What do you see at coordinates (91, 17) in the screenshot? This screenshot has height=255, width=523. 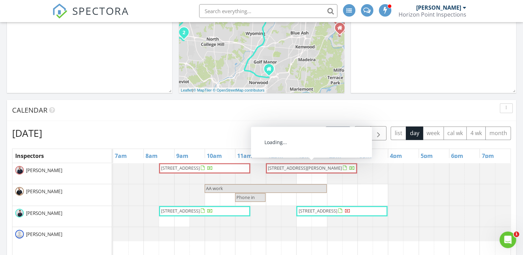 I see `a: SPECTORA` at bounding box center [91, 17].